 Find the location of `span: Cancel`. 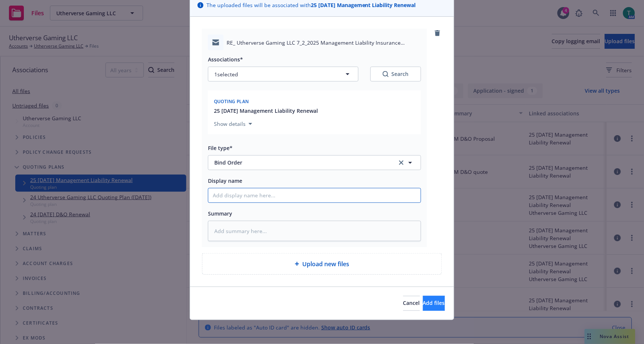

span: Cancel is located at coordinates (411, 303).